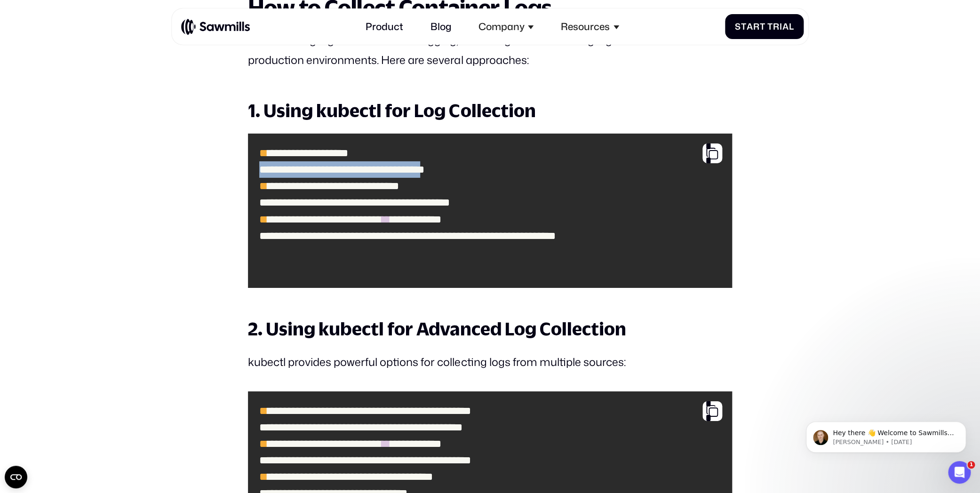 This screenshot has width=980, height=493. I want to click on img: Profile image for Winston, so click(29, 35).